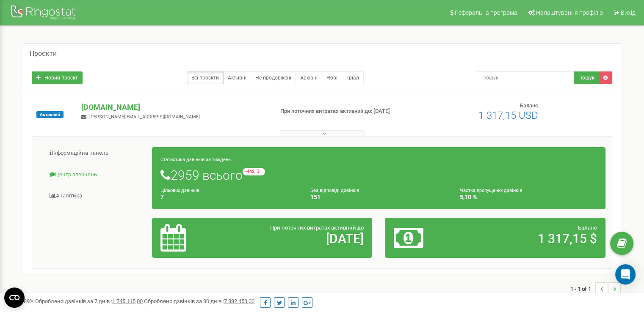  Describe the element at coordinates (531, 238) in the screenshot. I see `h2: 1 317,15 $` at that location.